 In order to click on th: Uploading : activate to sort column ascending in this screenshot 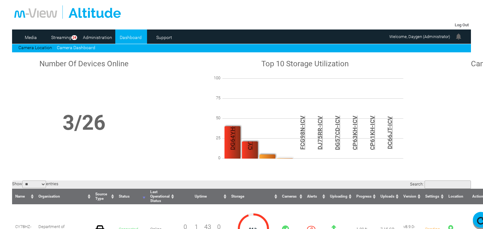, I will do `click(340, 197)`.